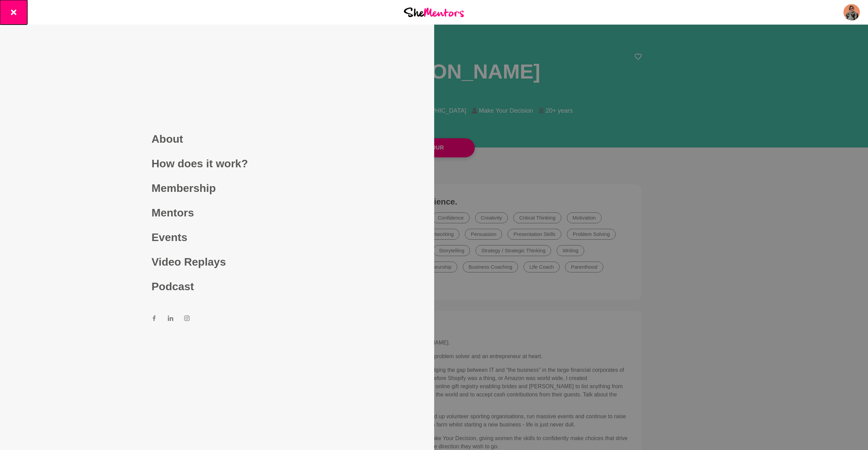 The image size is (868, 450). Describe the element at coordinates (217, 139) in the screenshot. I see `a: About` at that location.